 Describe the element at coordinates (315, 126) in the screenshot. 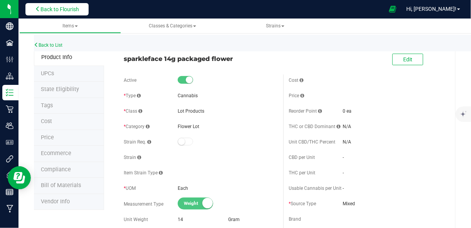

I see `span: THC or CBD Dominant` at that location.